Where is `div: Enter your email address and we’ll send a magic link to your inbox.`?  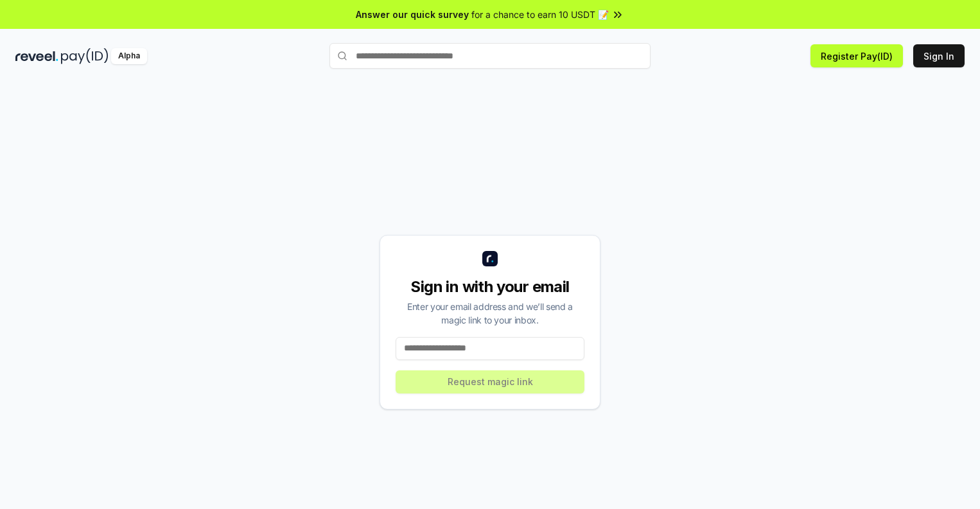 div: Enter your email address and we’ll send a magic link to your inbox. is located at coordinates (490, 313).